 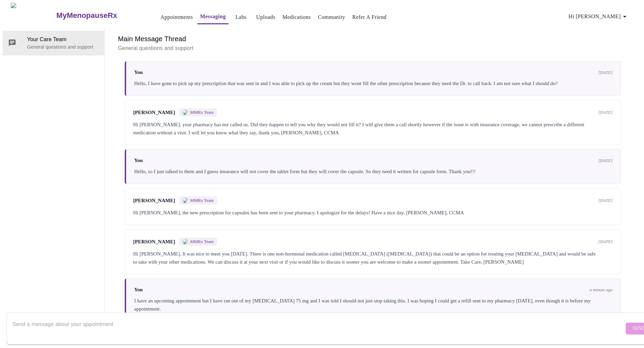 I want to click on h3: MyMenopauseRx, so click(x=87, y=16).